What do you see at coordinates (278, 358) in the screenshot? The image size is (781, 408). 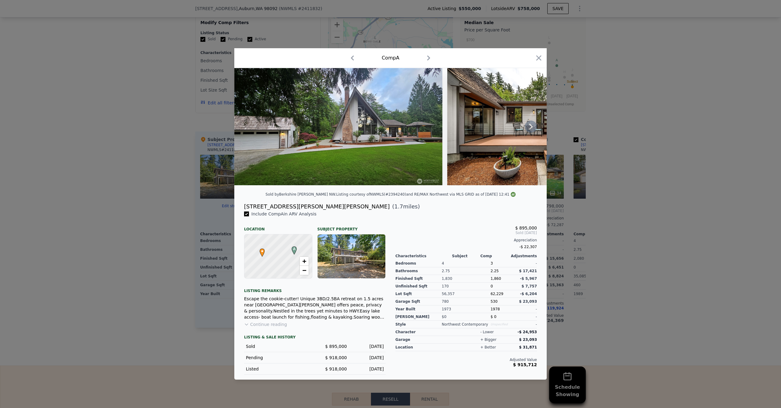 I see `div: Pending` at bounding box center [278, 358].